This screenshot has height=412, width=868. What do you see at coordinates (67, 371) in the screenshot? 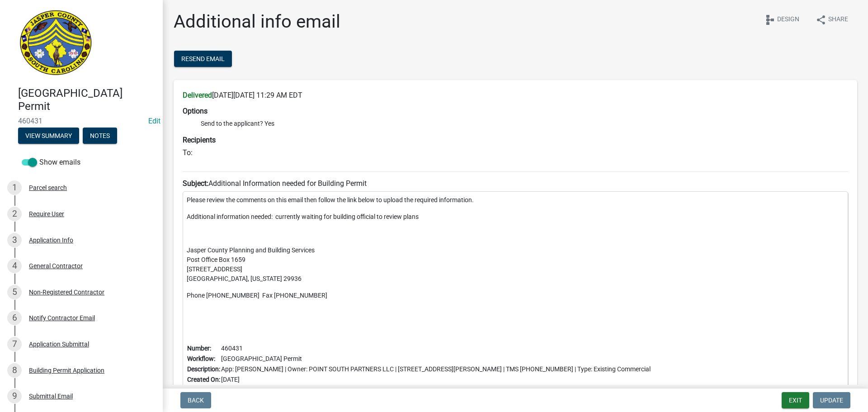
I see `div: Building Permit Application` at bounding box center [67, 371].